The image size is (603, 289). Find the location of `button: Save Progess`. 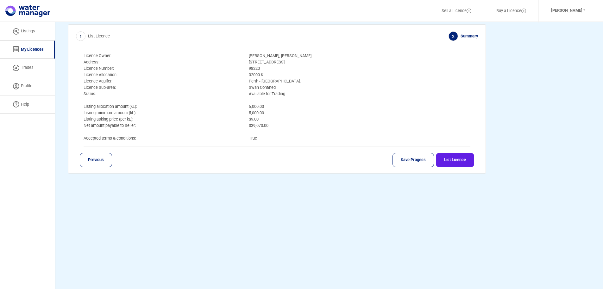

button: Save Progess is located at coordinates (413, 160).